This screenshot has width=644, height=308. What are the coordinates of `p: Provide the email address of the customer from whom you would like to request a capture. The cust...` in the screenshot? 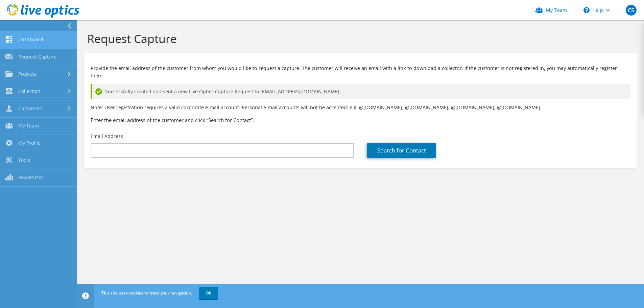 It's located at (361, 72).